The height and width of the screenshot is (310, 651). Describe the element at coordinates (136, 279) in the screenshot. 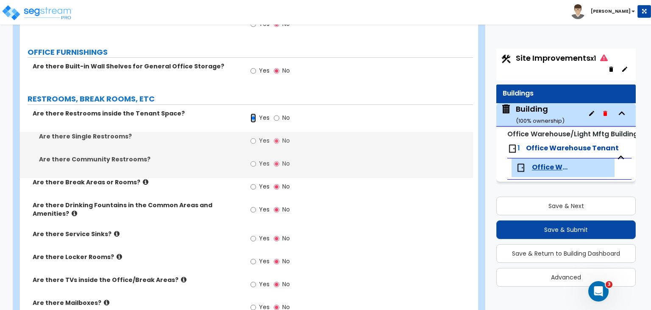

I see `label: Are there TVs inside the Office/Break Areas?` at that location.